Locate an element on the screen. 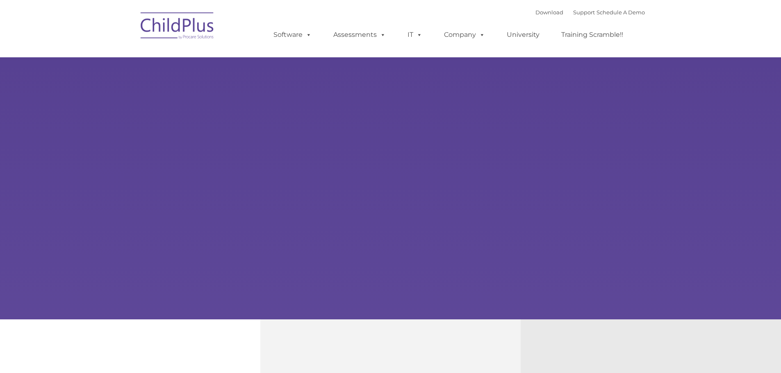 The width and height of the screenshot is (781, 373). a: Support is located at coordinates (584, 12).